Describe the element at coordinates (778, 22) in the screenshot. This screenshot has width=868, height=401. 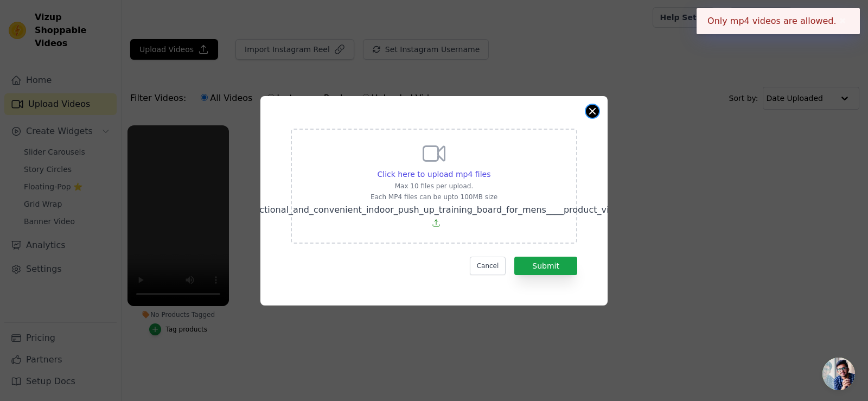
I see `div: Only mp4 videos are allowed.` at that location.